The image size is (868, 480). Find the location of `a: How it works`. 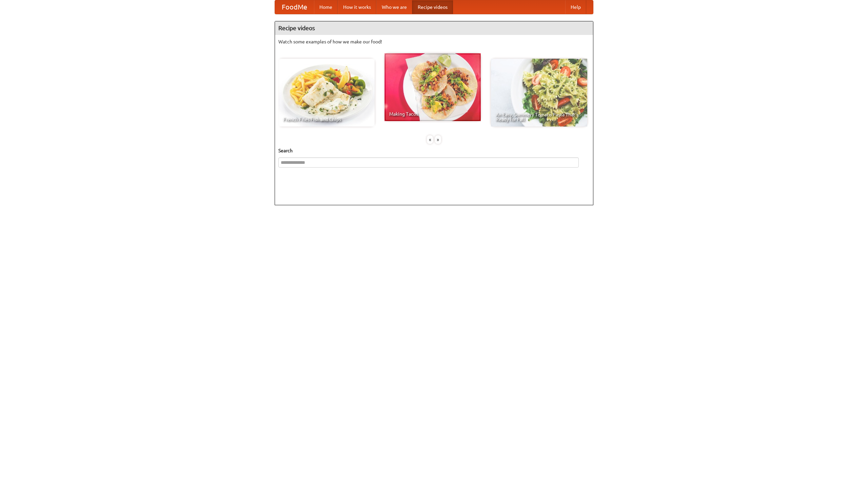

a: How it works is located at coordinates (357, 7).